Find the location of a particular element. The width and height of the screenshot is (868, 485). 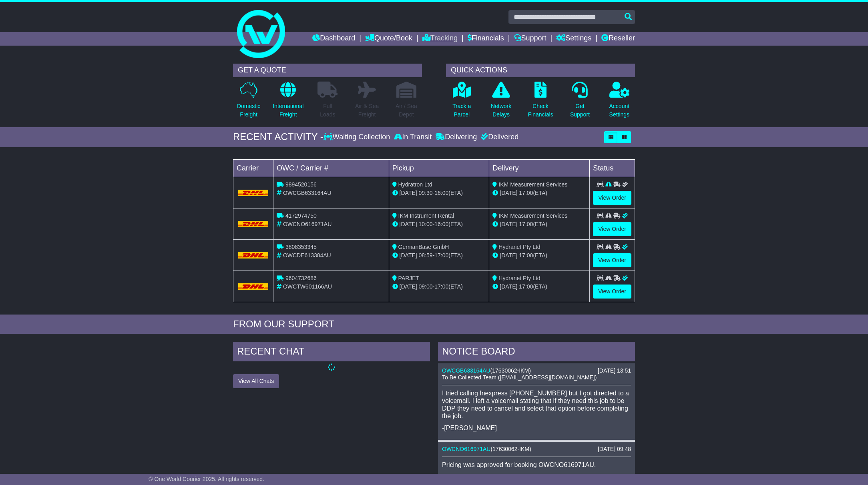

p: Air / Sea Depot is located at coordinates (407, 110).